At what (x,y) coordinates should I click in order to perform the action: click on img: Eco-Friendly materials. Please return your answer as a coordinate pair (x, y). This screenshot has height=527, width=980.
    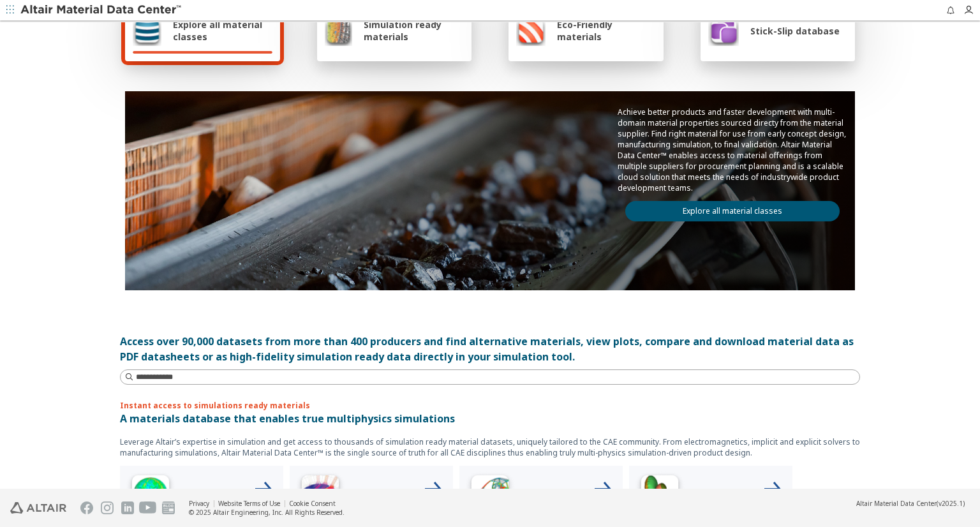
    Looking at the image, I should click on (531, 31).